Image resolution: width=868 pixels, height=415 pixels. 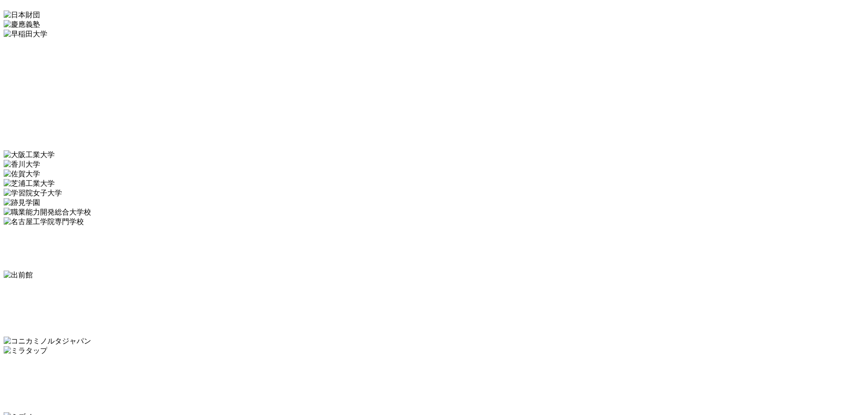 What do you see at coordinates (43, 203) in the screenshot?
I see `img: 名古屋工学院専門学校` at bounding box center [43, 203].